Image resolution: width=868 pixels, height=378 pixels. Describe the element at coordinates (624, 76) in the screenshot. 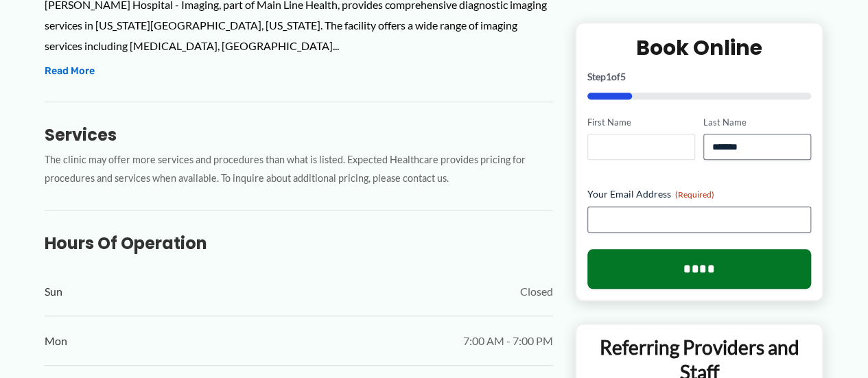

I see `span: 5` at that location.